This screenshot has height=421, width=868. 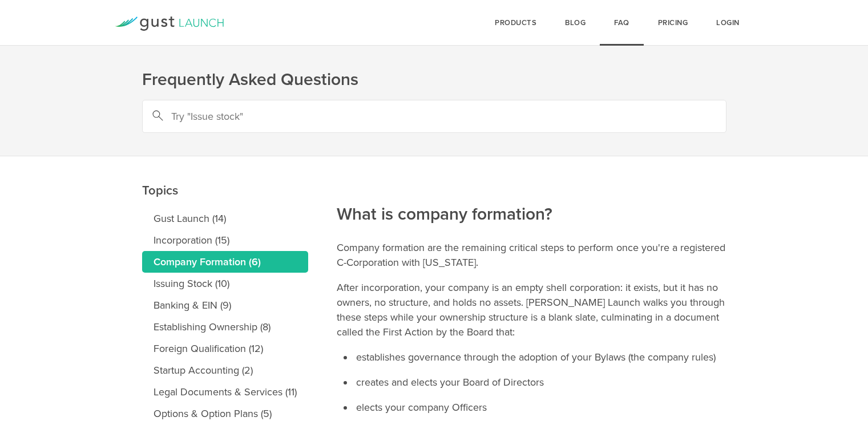 What do you see at coordinates (540, 382) in the screenshot?
I see `li: creates and elects your Board of Directors` at bounding box center [540, 382].